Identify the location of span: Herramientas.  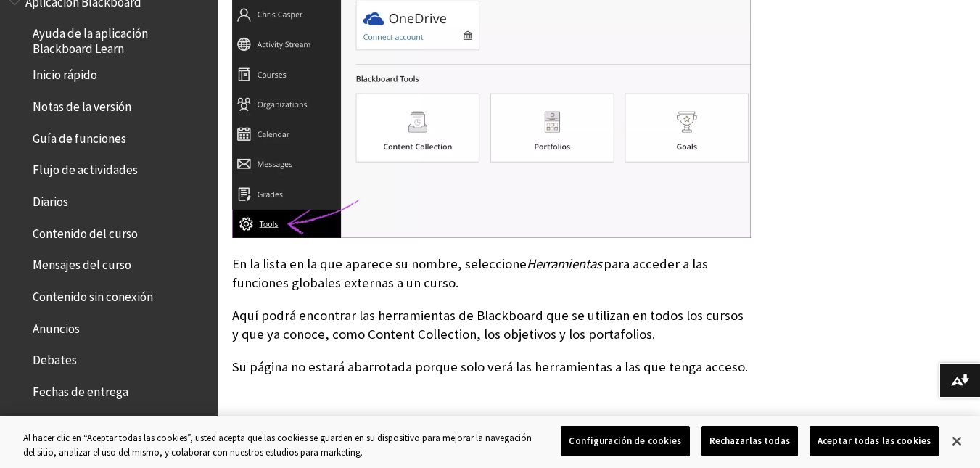
(564, 263).